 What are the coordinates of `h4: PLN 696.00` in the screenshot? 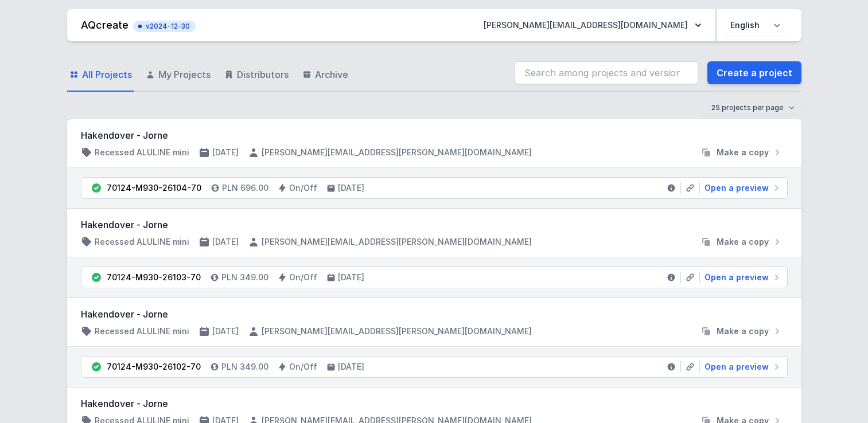 It's located at (245, 188).